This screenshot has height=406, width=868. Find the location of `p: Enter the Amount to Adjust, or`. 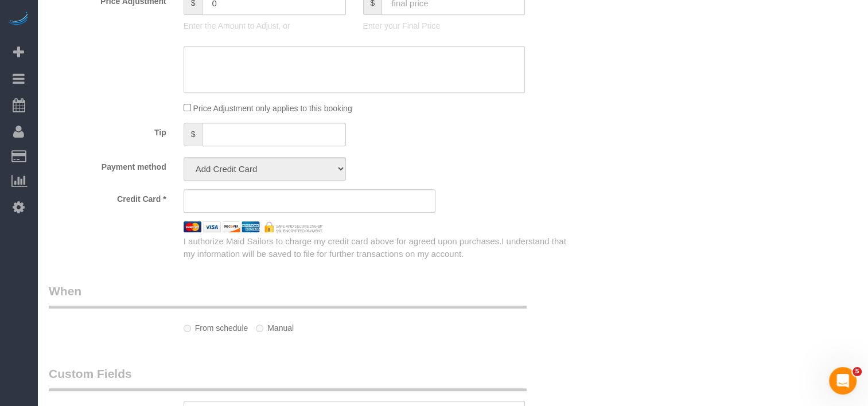

p: Enter the Amount to Adjust, or is located at coordinates (264, 26).